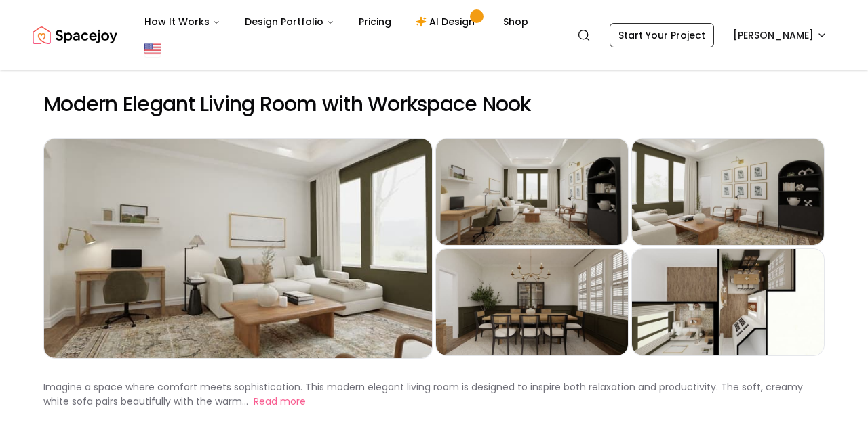 This screenshot has height=425, width=868. I want to click on nav: Main, so click(336, 22).